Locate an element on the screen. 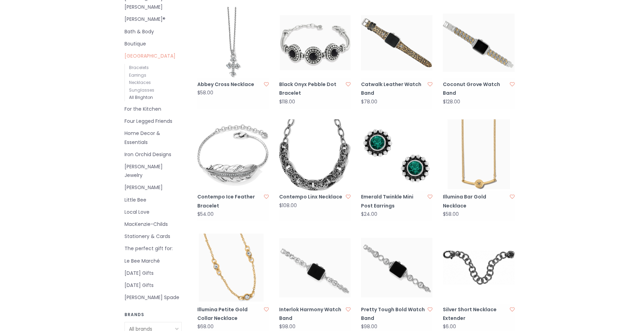 The image size is (644, 331). img: Brighton Abbey Cross Necklace is located at coordinates (233, 43).